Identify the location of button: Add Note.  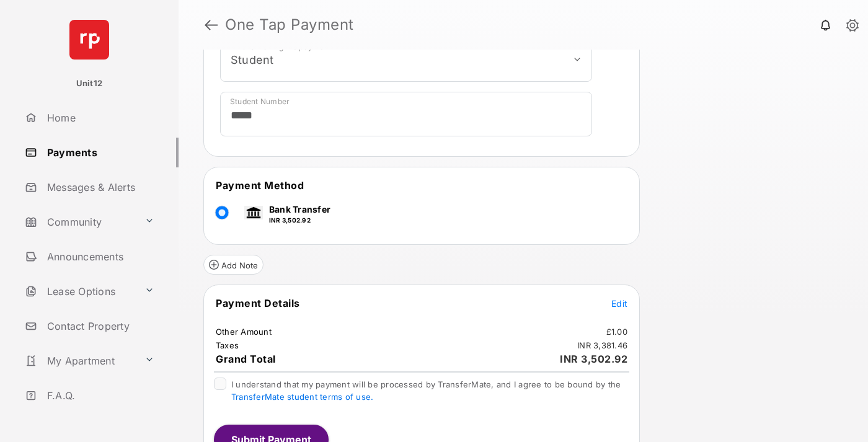
(233, 265).